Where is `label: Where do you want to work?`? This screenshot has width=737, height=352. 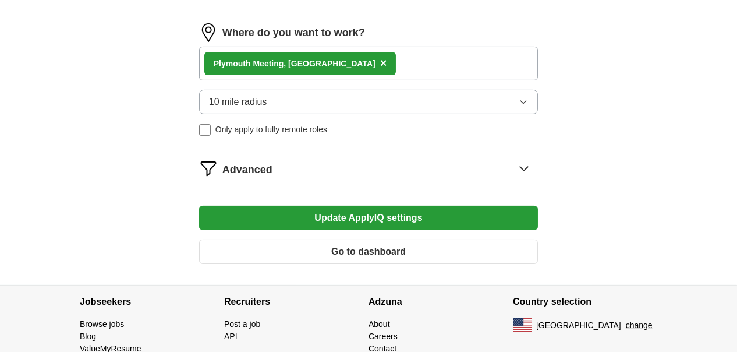
label: Where do you want to work? is located at coordinates (293, 33).